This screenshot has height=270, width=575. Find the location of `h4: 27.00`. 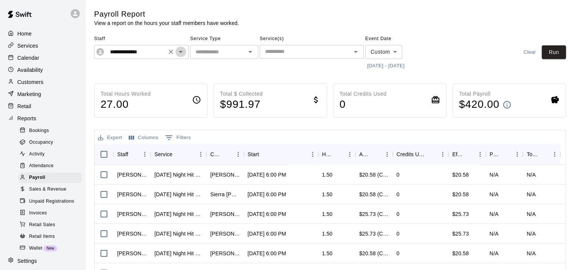

h4: 27.00 is located at coordinates (125, 104).